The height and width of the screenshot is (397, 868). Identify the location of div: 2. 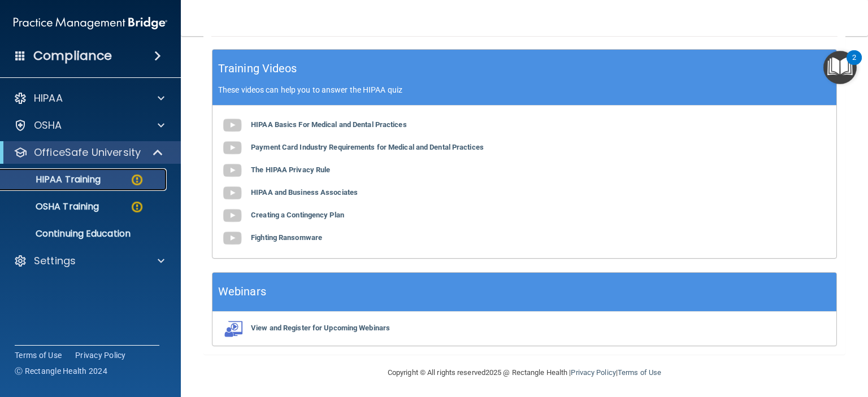
(853, 65).